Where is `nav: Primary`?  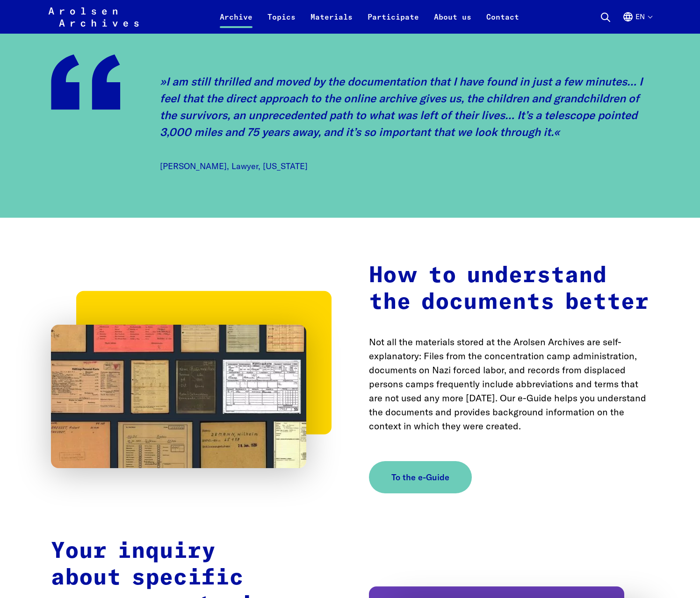 nav: Primary is located at coordinates (369, 17).